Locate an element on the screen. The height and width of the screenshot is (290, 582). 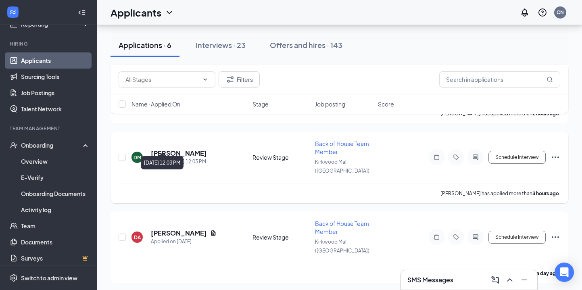
span: Score is located at coordinates (386, 104).